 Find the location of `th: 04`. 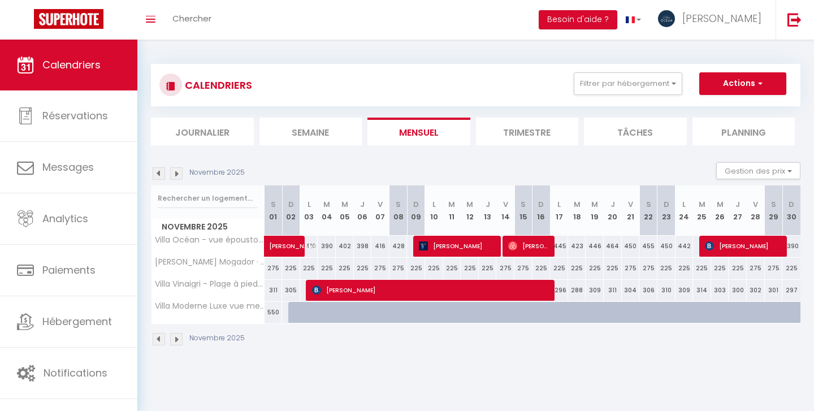

th: 04 is located at coordinates (327, 210).